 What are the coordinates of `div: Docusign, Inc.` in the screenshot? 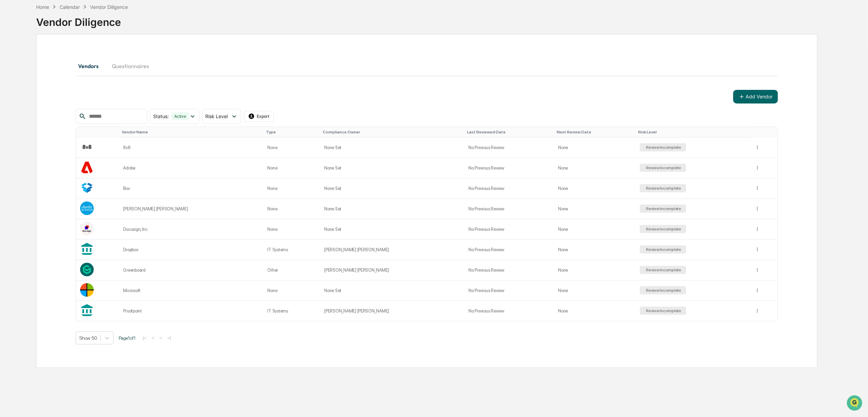 It's located at (191, 229).